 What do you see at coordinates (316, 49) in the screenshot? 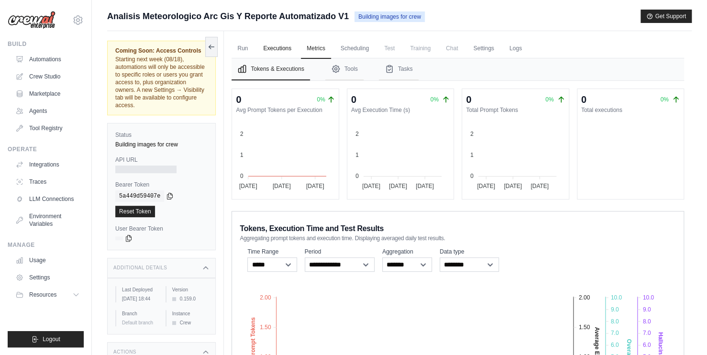
I see `a: Metrics` at bounding box center [316, 49].